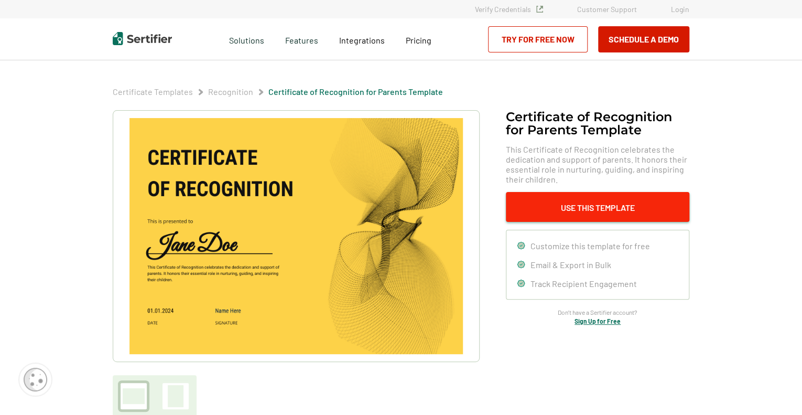  I want to click on img: Sertifier | Digital Credentialing Platform, so click(142, 38).